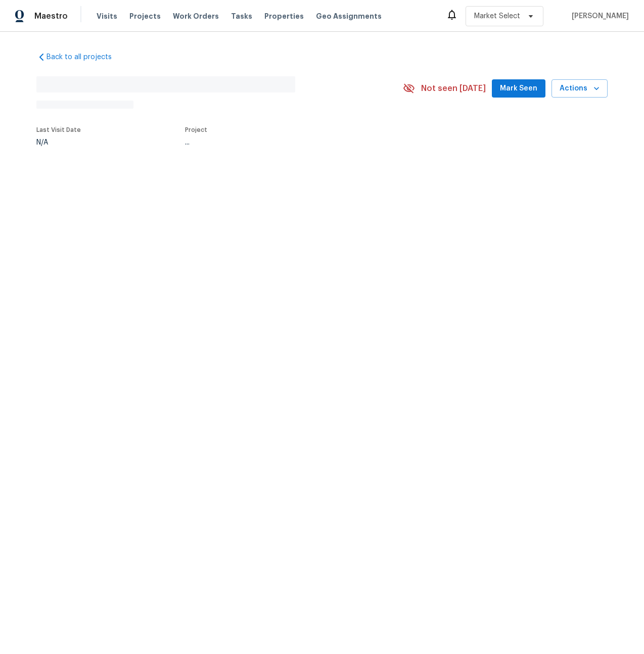  What do you see at coordinates (145, 16) in the screenshot?
I see `span: Projects` at bounding box center [145, 16].